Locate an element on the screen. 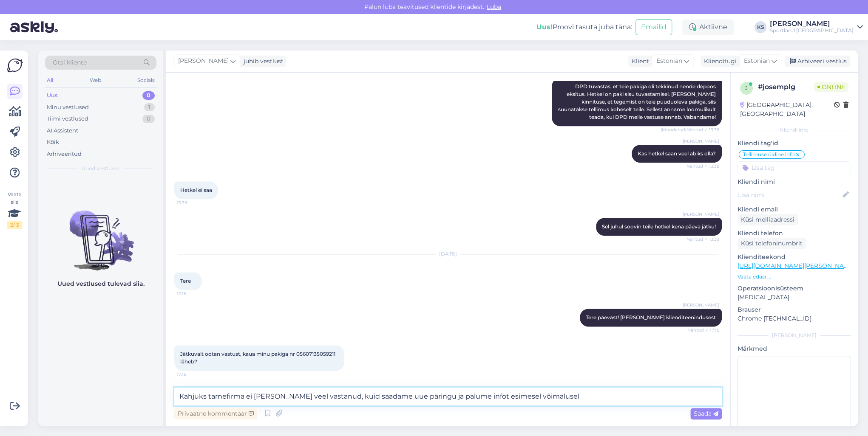 Image resolution: width=868 pixels, height=436 pixels. div: Socials is located at coordinates (145, 81).